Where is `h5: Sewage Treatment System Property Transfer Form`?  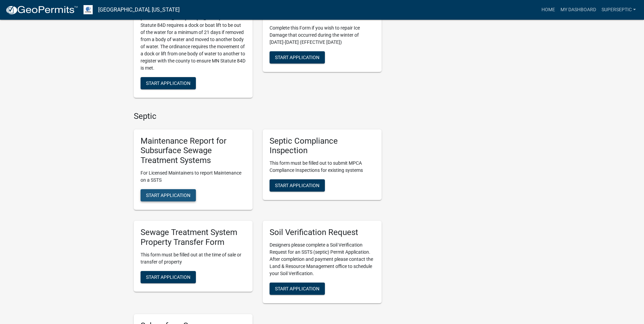 h5: Sewage Treatment System Property Transfer Form is located at coordinates (193, 237).